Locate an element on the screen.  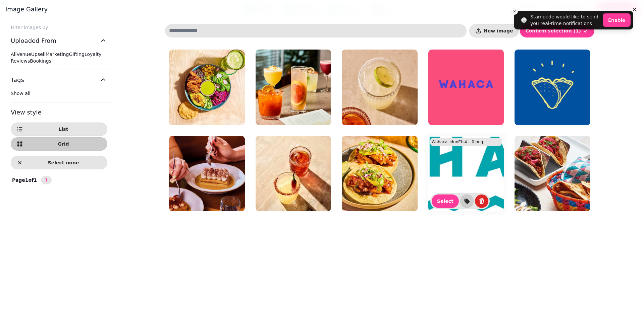
span: Venue is located at coordinates (23, 54).